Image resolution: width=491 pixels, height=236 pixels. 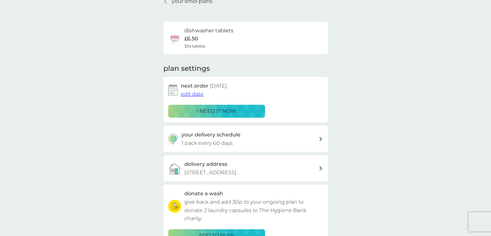 What do you see at coordinates (209, 31) in the screenshot?
I see `h6: dishwasher tablets` at bounding box center [209, 31].